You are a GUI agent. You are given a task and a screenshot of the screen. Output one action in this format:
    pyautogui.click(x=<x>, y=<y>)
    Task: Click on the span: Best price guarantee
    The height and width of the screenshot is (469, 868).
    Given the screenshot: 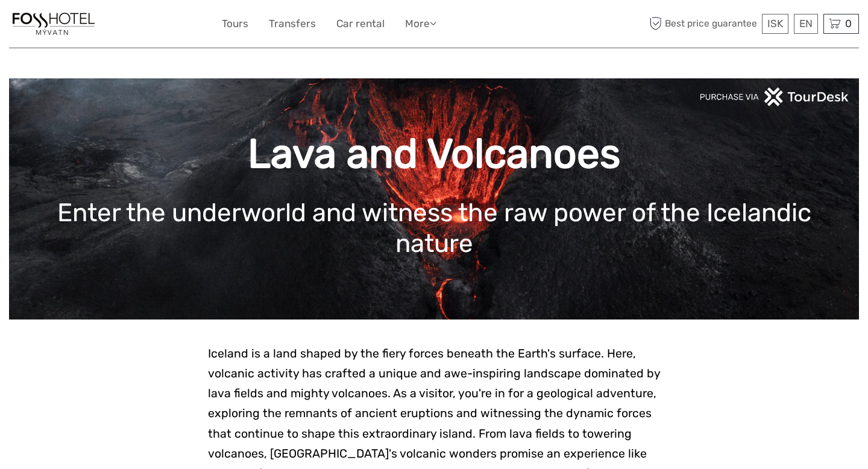 What is the action you would take?
    pyautogui.click(x=702, y=24)
    